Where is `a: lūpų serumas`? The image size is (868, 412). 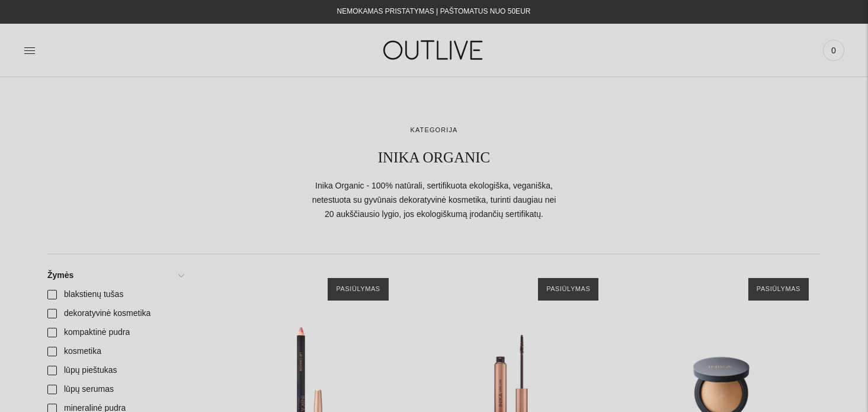 a: lūpų serumas is located at coordinates (115, 389).